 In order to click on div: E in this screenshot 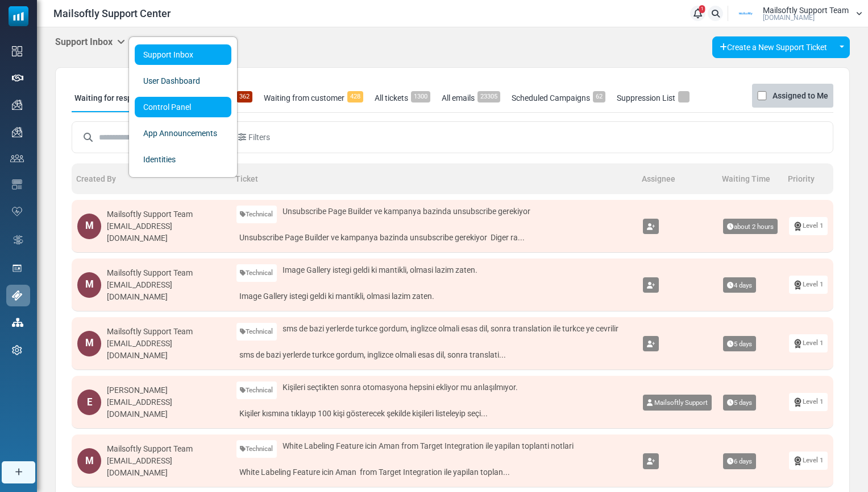, I will do `click(89, 402)`.